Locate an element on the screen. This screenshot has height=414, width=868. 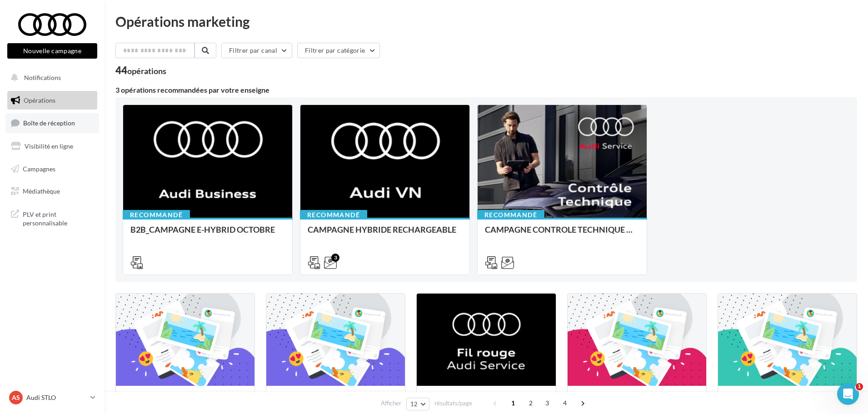
span: Campagnes is located at coordinates (39, 168).